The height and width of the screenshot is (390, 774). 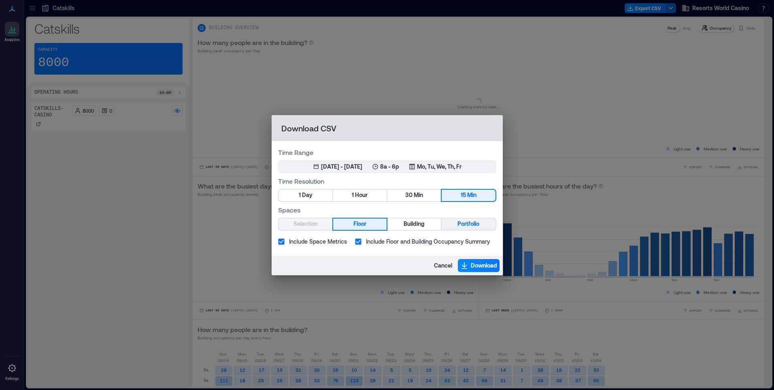 What do you see at coordinates (387, 181) in the screenshot?
I see `label: Time Resolution` at bounding box center [387, 181].